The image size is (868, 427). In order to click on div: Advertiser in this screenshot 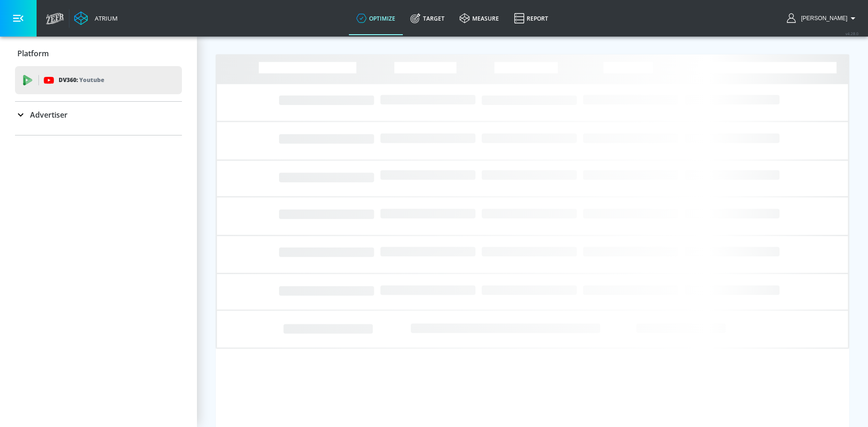, I will do `click(99, 115)`.